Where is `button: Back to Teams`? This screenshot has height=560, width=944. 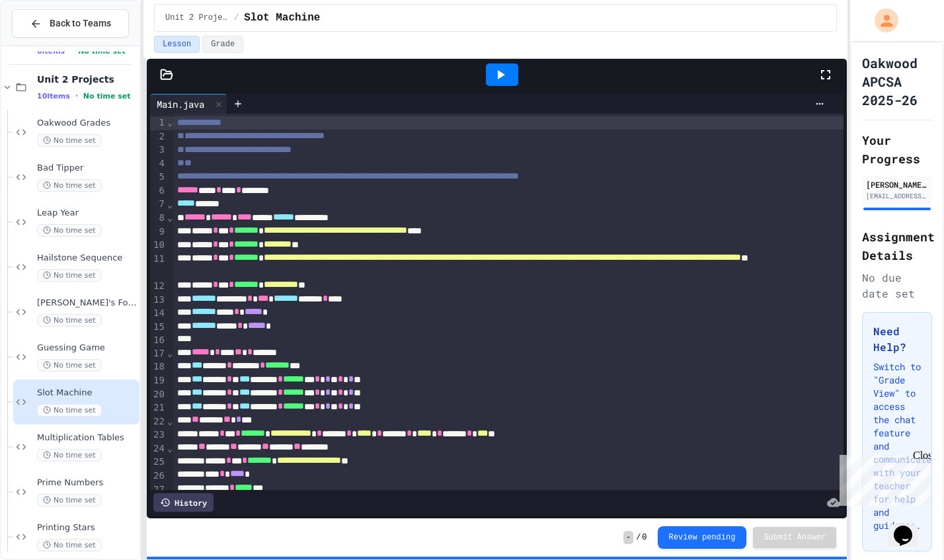
button: Back to Teams is located at coordinates (70, 23).